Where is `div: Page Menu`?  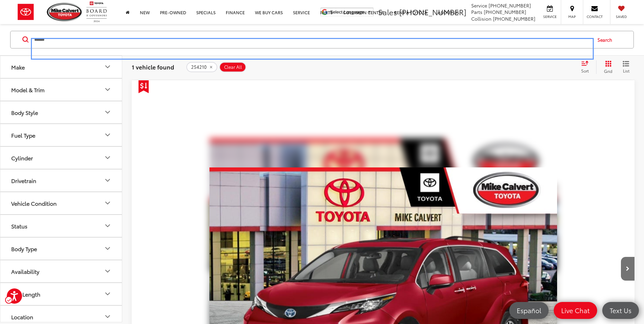 div: Page Menu is located at coordinates (606, 67).